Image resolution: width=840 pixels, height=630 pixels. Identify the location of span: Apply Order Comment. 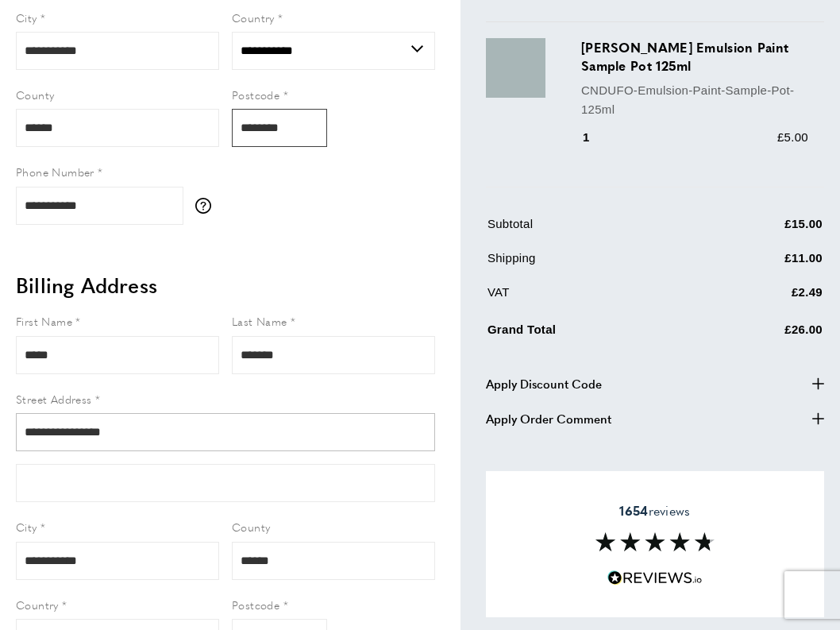
(549, 419).